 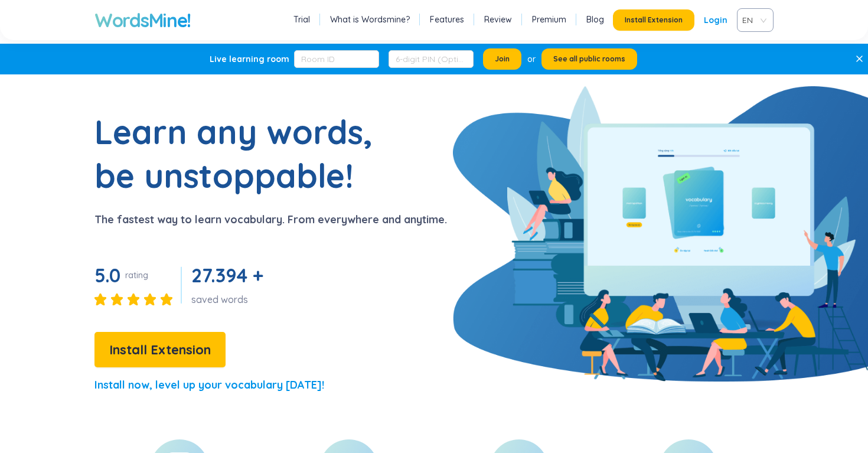 I want to click on span: VIE, so click(x=753, y=20).